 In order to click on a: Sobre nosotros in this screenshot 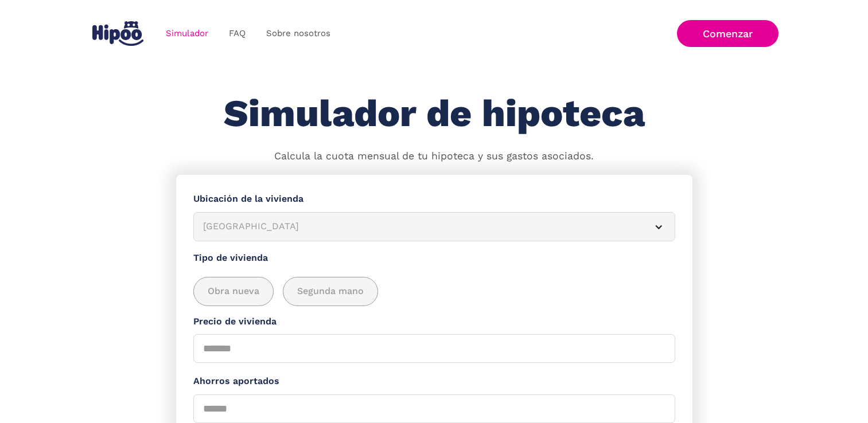, I will do `click(298, 34)`.